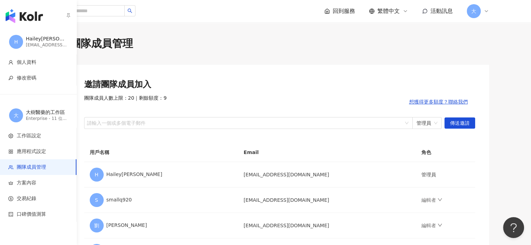  What do you see at coordinates (161, 200) in the screenshot?
I see `div: smallq920` at bounding box center [161, 200].